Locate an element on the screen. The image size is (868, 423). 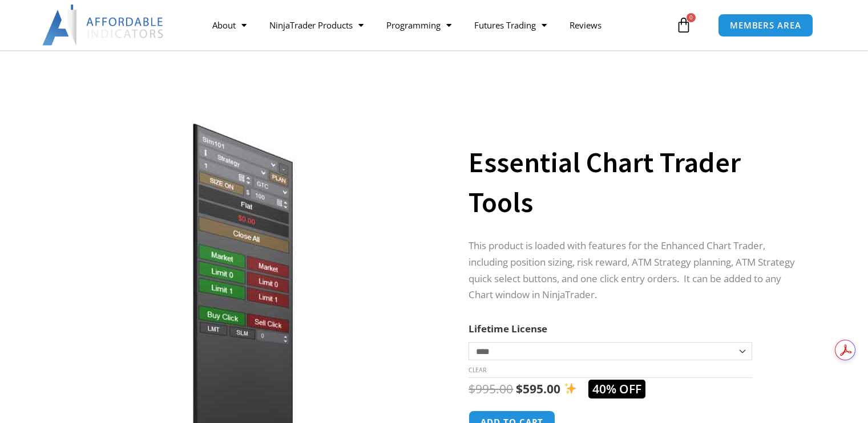
bdi: 995.00 is located at coordinates (491, 389).